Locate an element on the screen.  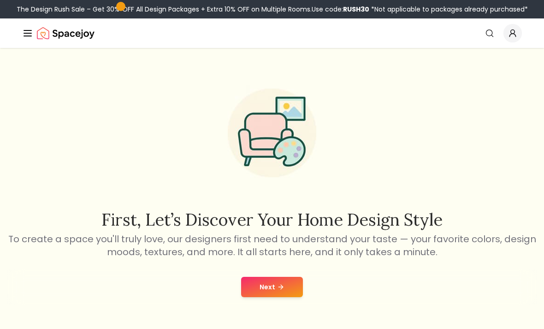
img: Spacejoy Logo is located at coordinates (65, 33).